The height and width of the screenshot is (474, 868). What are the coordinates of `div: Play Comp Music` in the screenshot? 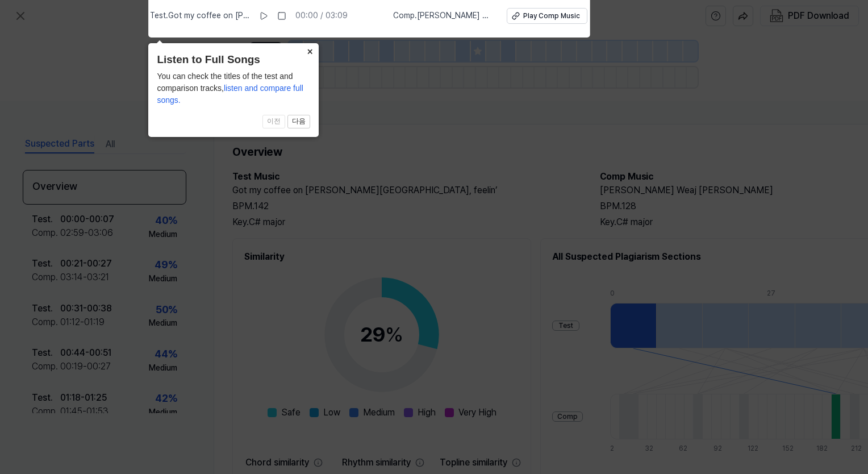 It's located at (551, 16).